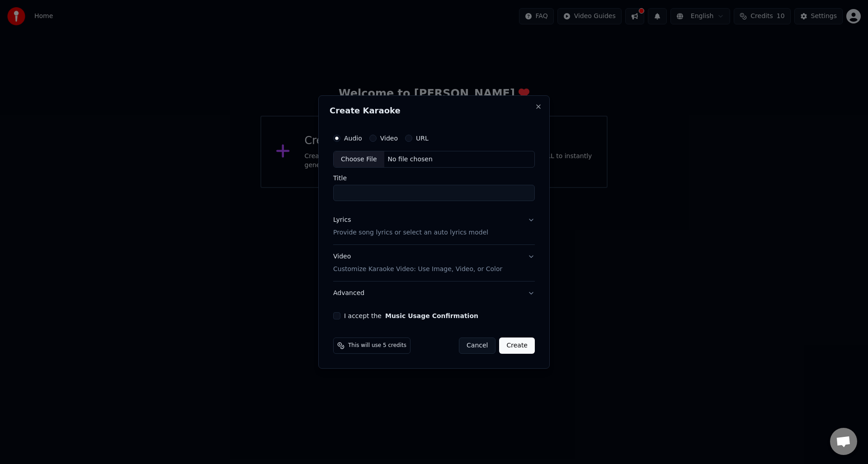 This screenshot has height=464, width=868. Describe the element at coordinates (434, 226) in the screenshot. I see `button: LyricsProvide song lyrics or select an auto lyrics model` at that location.